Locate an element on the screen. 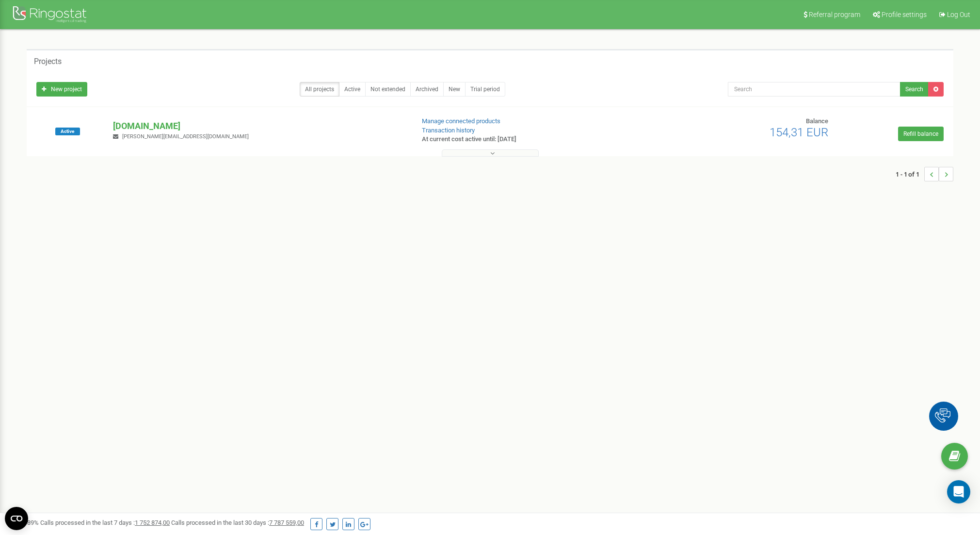 The width and height of the screenshot is (980, 535). button: Search is located at coordinates (915, 89).